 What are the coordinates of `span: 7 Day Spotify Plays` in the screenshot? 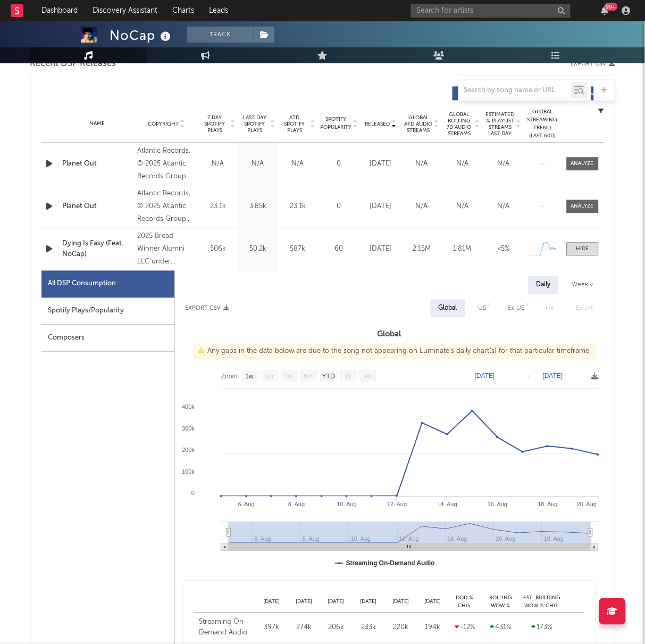 It's located at (215, 124).